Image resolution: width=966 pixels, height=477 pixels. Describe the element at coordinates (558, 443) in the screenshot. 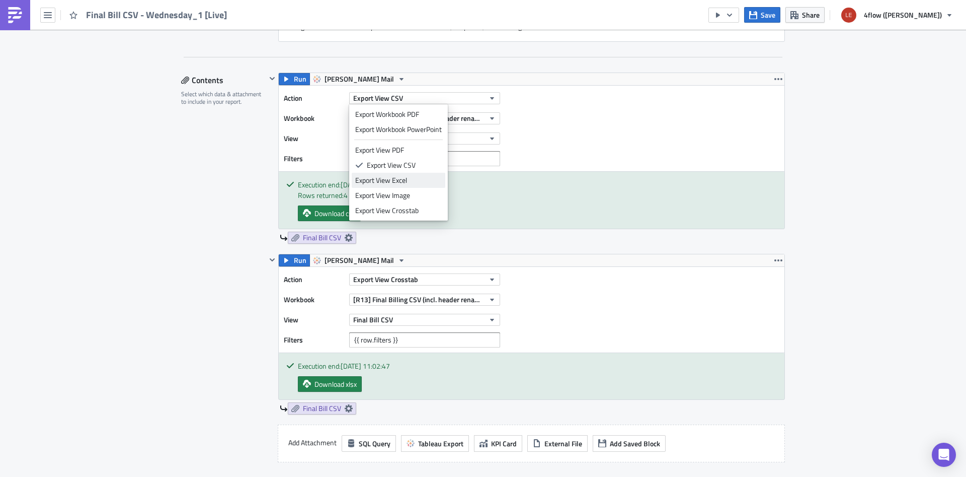

I see `button: External File` at that location.